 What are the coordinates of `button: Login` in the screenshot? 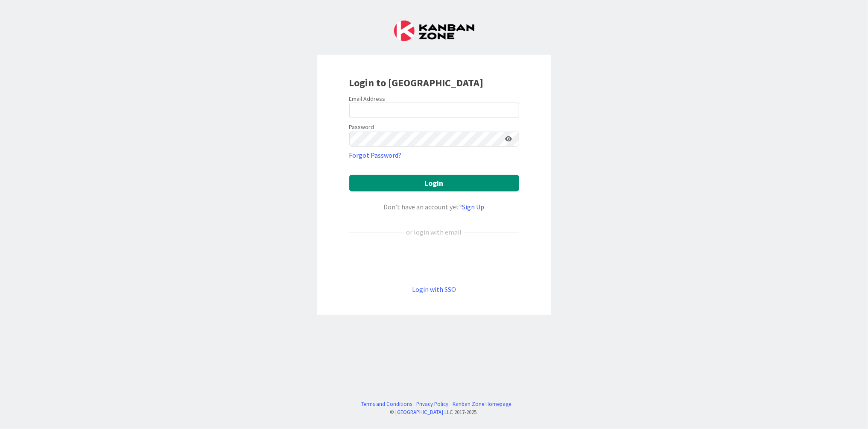 It's located at (434, 183).